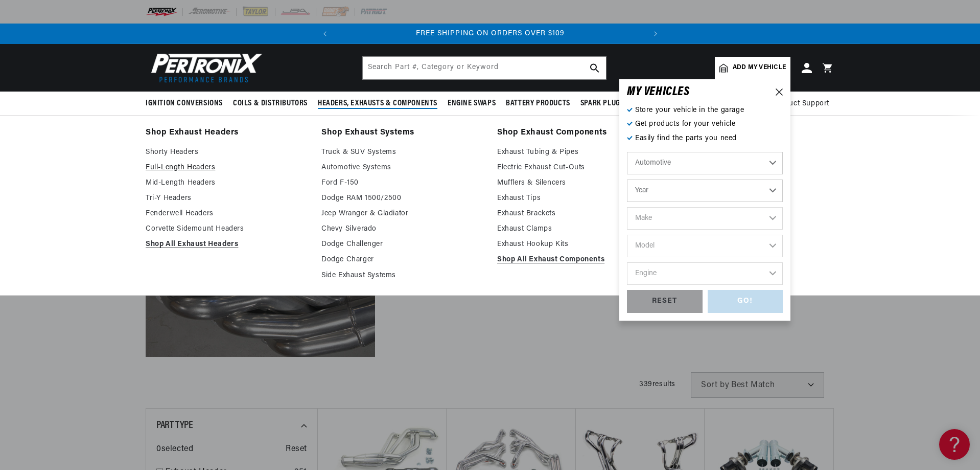  Describe the element at coordinates (402, 152) in the screenshot. I see `a: Truck & SUV Systems` at that location.